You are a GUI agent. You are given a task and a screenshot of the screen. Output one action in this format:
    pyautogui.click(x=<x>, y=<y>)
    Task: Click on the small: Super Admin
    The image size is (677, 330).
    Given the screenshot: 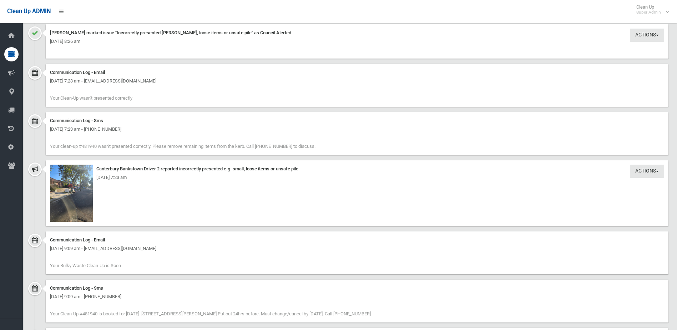 What is the action you would take?
    pyautogui.click(x=648, y=12)
    